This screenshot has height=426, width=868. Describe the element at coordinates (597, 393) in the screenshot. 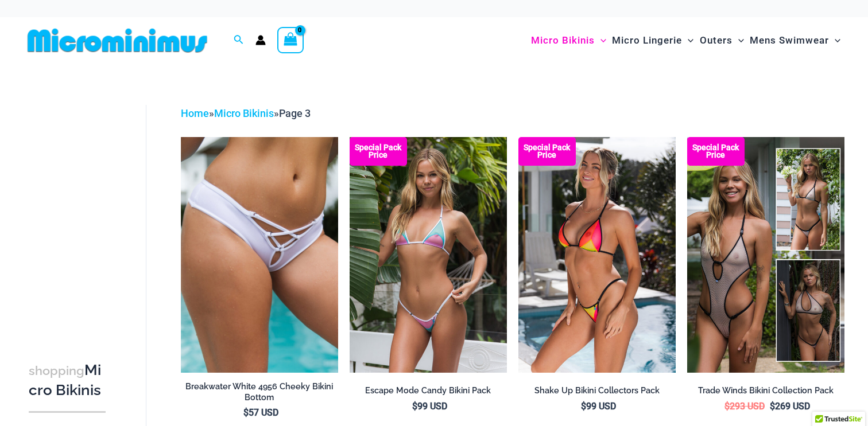

I see `a: Shake Up Bikini Collectors Pack` at that location.